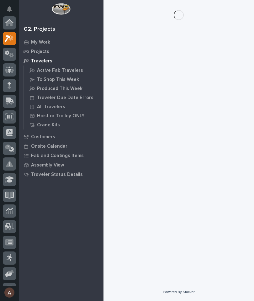 This screenshot has width=254, height=301. Describe the element at coordinates (64, 98) in the screenshot. I see `a: Traveler Due Date Errors` at that location.